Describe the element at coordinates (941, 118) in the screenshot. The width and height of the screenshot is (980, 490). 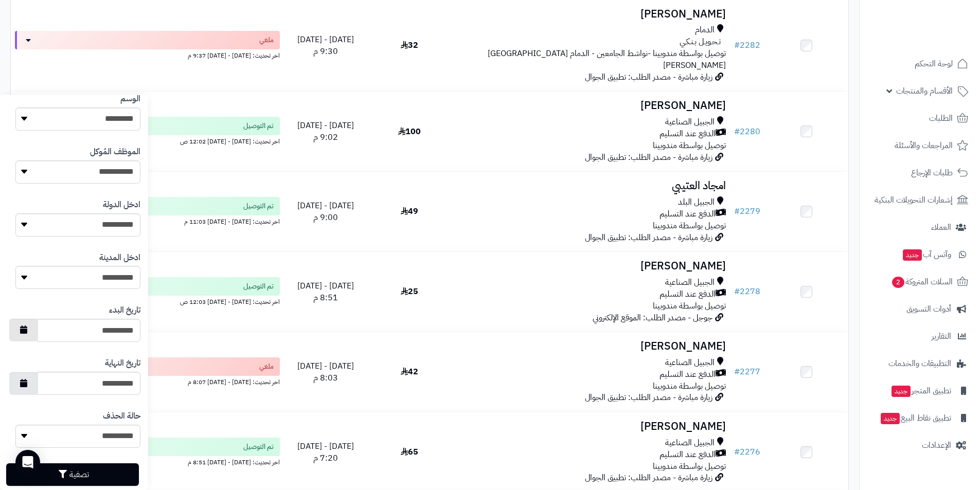
I see `span: الطلبات` at that location.